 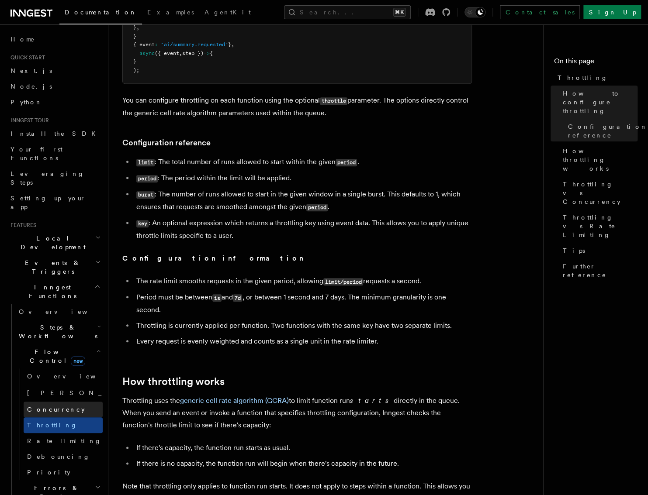 I want to click on code: burst, so click(x=146, y=195).